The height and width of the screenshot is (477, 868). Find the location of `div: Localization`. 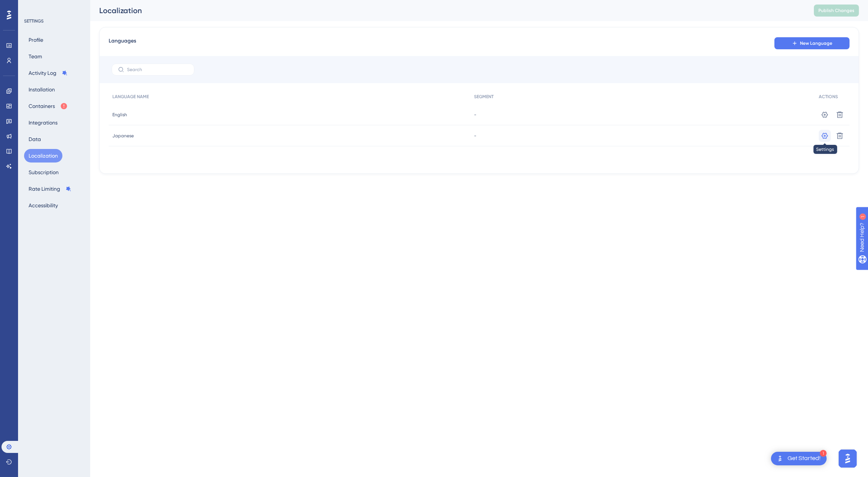

div: Localization is located at coordinates (447, 11).